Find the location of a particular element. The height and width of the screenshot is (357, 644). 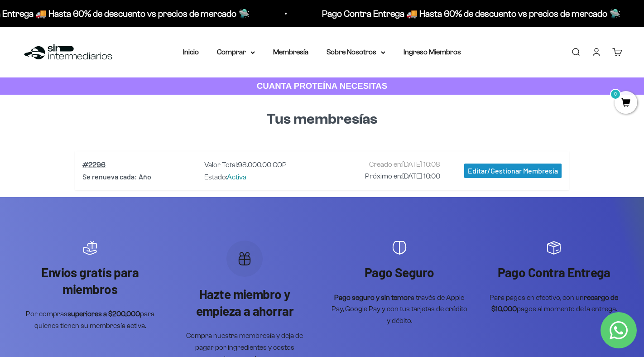

a: Membresía is located at coordinates (291, 51).